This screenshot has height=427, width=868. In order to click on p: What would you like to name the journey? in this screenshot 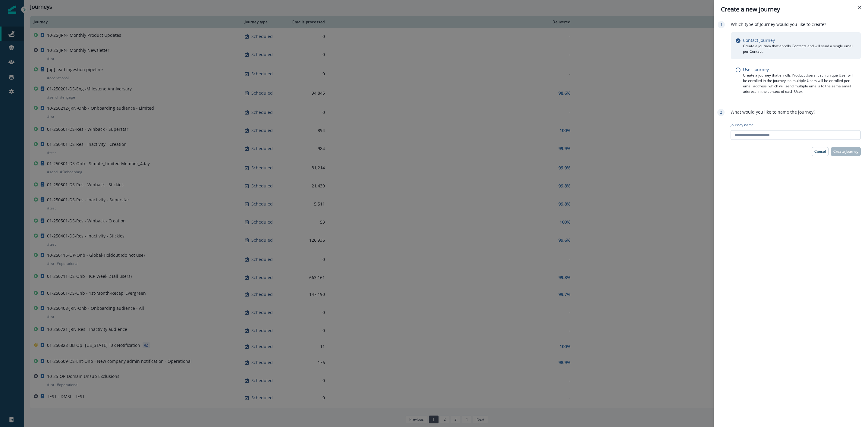, I will do `click(772, 112)`.